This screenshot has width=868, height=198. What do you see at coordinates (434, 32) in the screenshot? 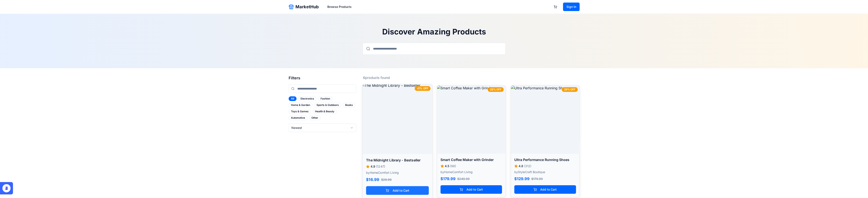
I see `h1: Discover Amazing Products` at bounding box center [434, 32].